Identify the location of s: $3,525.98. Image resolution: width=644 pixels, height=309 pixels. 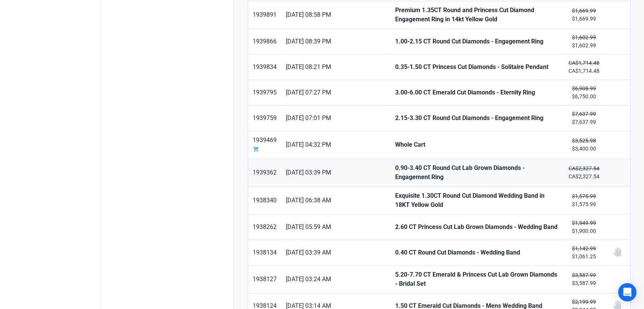
(584, 141).